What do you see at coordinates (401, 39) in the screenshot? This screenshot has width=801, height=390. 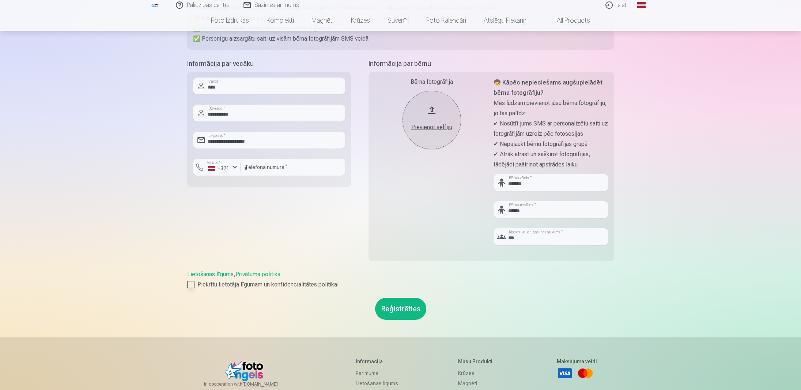 I see `p: ✅ Personīgu aizsargātu saiti uz visām bērna fotogrāfijām SMS veidā` at bounding box center [401, 39].